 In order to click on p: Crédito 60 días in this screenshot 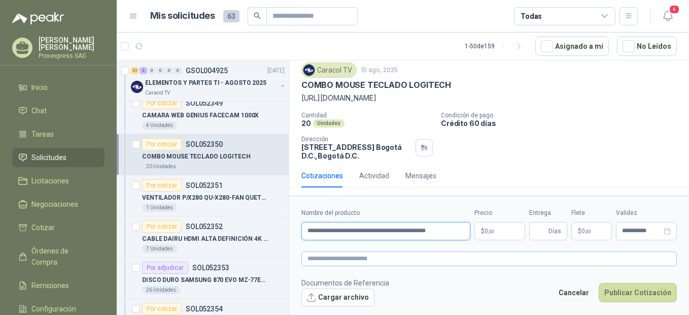, I will do `click(563, 123)`.